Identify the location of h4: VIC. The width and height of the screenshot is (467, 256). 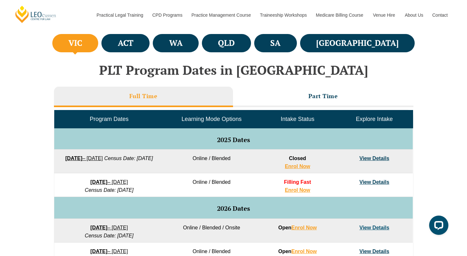
(75, 43).